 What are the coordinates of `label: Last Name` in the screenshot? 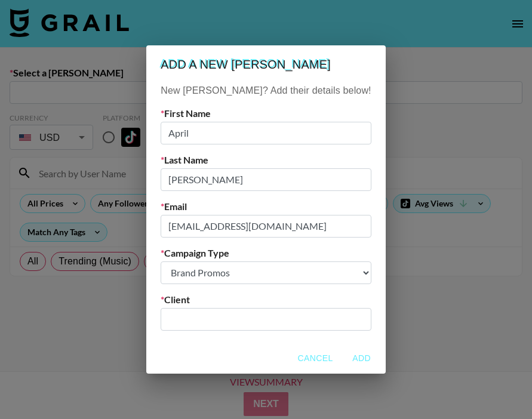 It's located at (266, 160).